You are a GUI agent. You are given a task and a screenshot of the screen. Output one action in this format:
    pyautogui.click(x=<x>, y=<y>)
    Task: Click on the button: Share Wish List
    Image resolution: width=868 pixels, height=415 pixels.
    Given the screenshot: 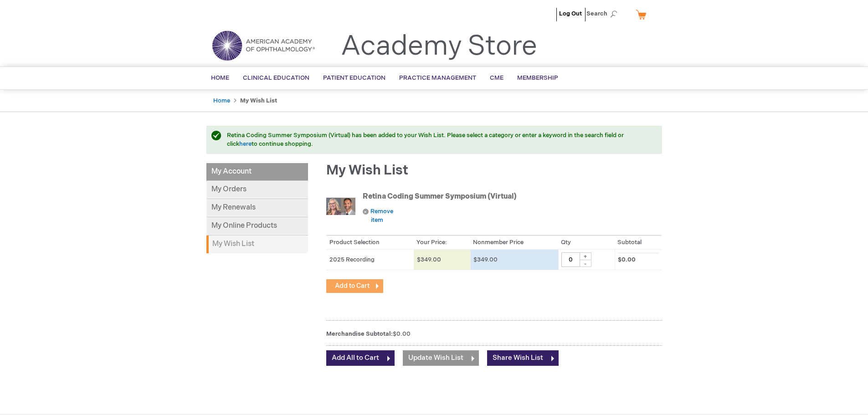 What is the action you would take?
    pyautogui.click(x=523, y=358)
    